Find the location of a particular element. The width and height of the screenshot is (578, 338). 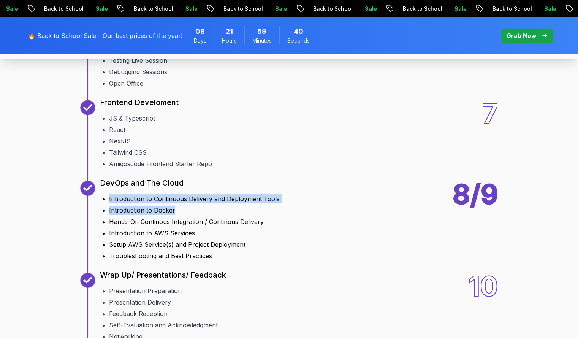

span: 40 Seconds is located at coordinates (298, 32).